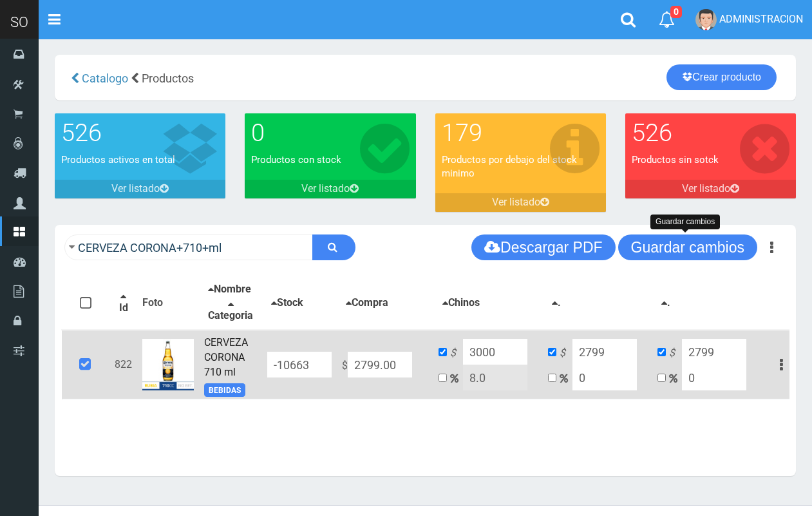 This screenshot has width=812, height=516. Describe the element at coordinates (367, 303) in the screenshot. I see `button: Compra` at that location.